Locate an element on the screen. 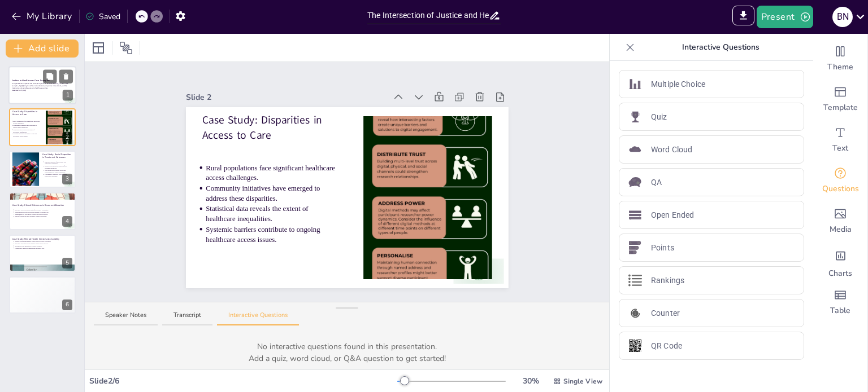 Image resolution: width=868 pixels, height=392 pixels. p: Case Study: Racial Disparities in Treatment Outcomes is located at coordinates (57, 156).